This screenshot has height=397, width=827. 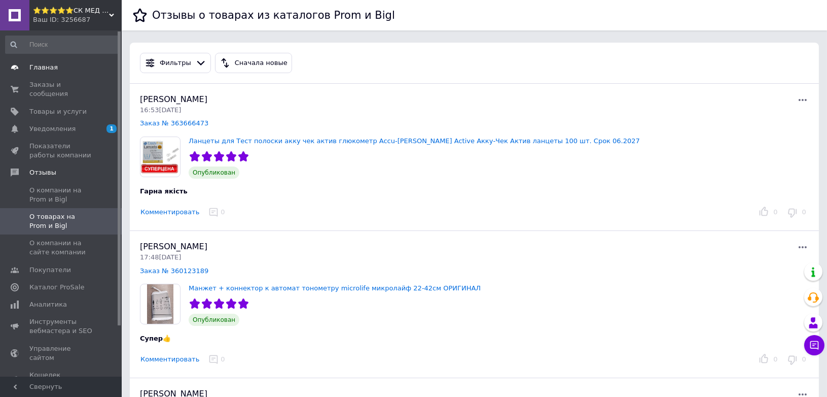 I want to click on span: Заказы и сообщения, so click(x=61, y=89).